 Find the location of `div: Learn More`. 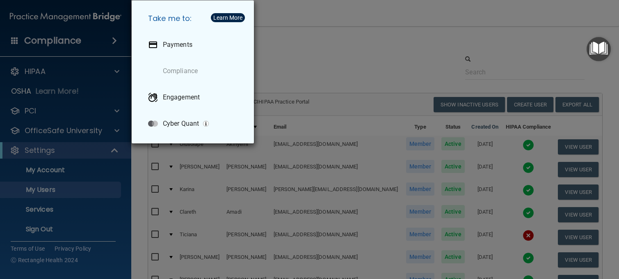

div: Learn More is located at coordinates (228, 18).